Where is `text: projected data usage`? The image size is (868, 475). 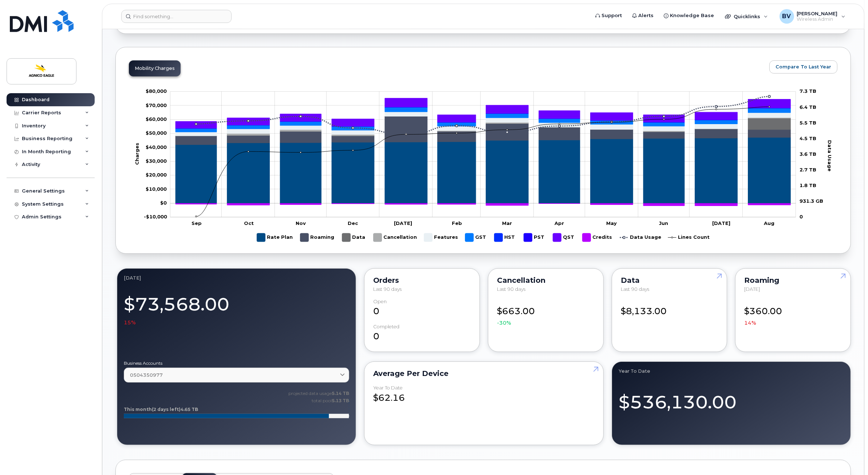 text: projected data usage is located at coordinates (319, 393).